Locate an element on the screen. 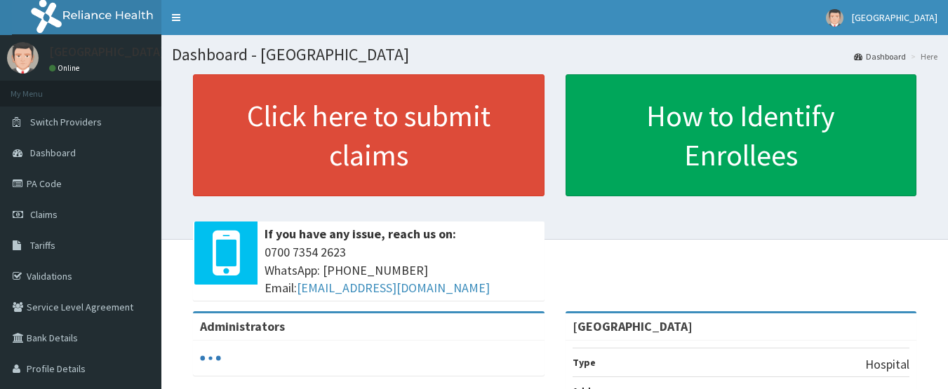  a: Dashboard is located at coordinates (880, 56).